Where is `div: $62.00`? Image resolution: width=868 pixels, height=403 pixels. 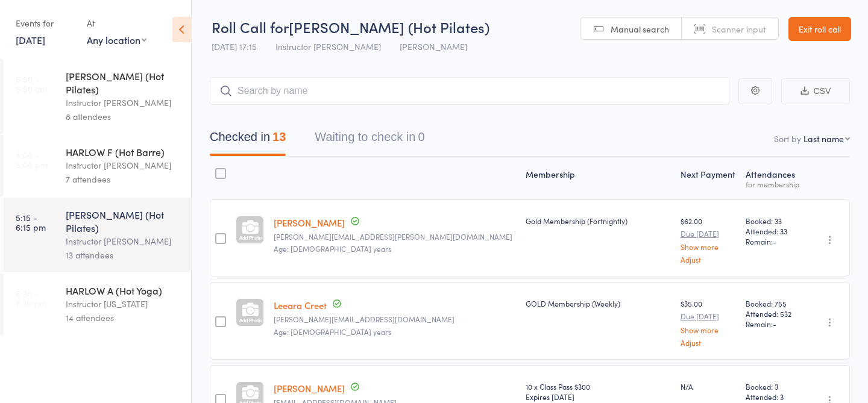
div: $62.00 is located at coordinates (708, 239).